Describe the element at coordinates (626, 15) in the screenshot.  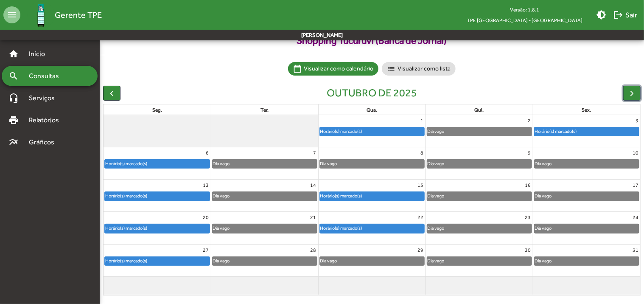
I see `button: Sair` at that location.